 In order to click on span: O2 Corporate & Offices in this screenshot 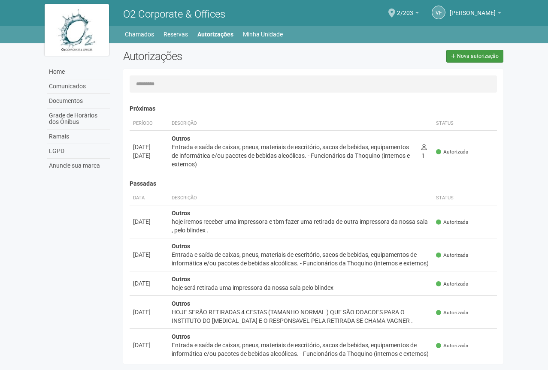, I will do `click(174, 14)`.